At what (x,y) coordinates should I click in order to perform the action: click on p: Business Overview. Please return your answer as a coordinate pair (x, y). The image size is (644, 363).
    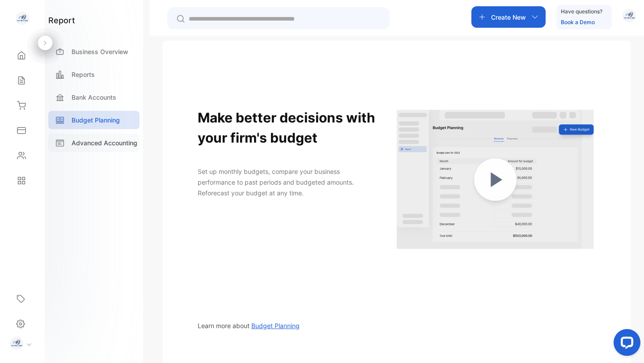
    Looking at the image, I should click on (100, 52).